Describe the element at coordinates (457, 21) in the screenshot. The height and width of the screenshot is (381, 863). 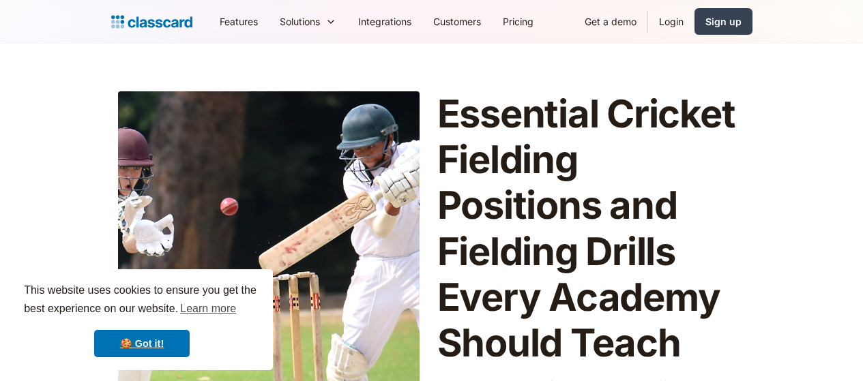
I see `a: Customers` at that location.